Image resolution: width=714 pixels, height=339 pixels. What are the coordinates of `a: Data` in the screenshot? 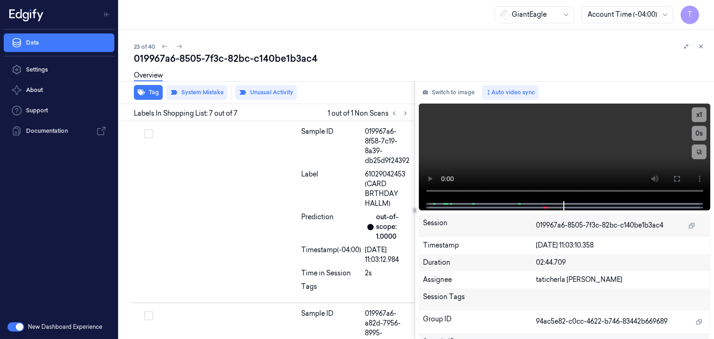 It's located at (59, 43).